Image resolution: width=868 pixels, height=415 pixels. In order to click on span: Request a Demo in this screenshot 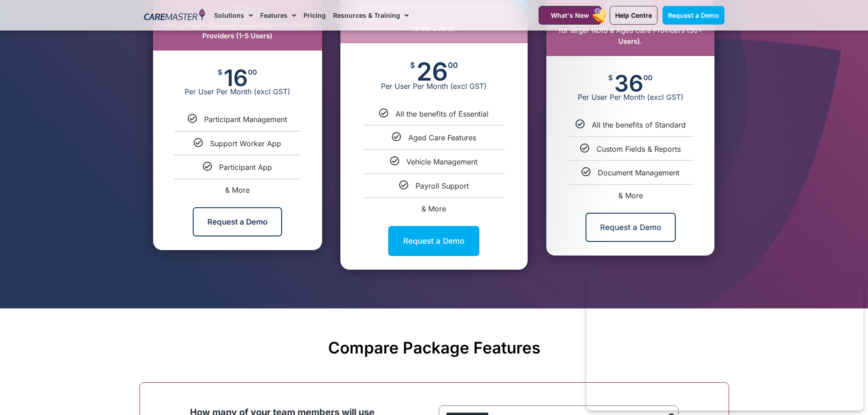, I will do `click(694, 15)`.